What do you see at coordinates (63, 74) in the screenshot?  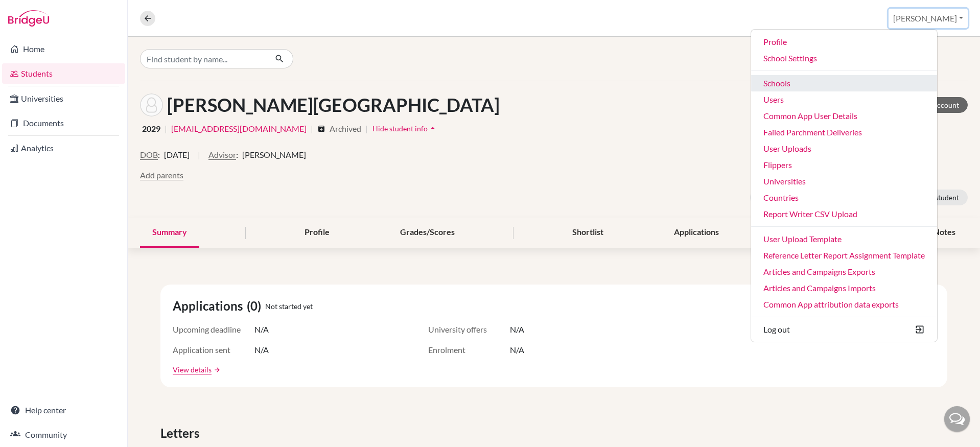 I see `a: Students` at bounding box center [63, 74].